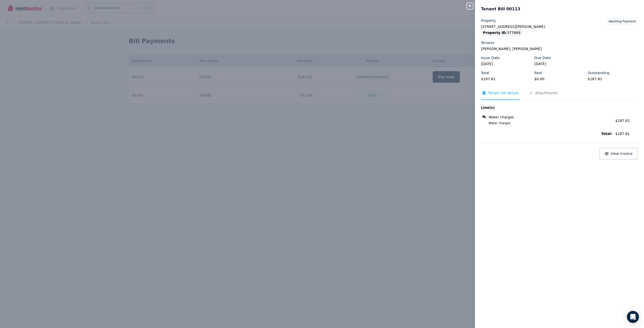  What do you see at coordinates (598, 73) in the screenshot?
I see `label: Outstanding` at bounding box center [598, 73].